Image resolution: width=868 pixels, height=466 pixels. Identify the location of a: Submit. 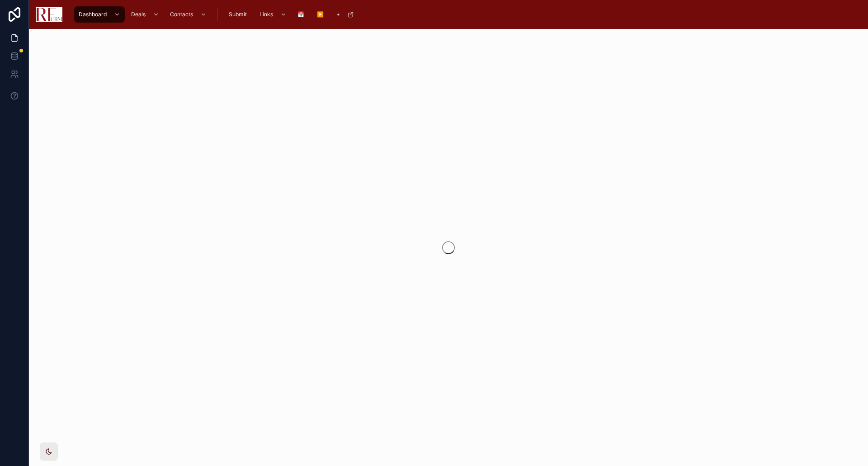
(239, 14).